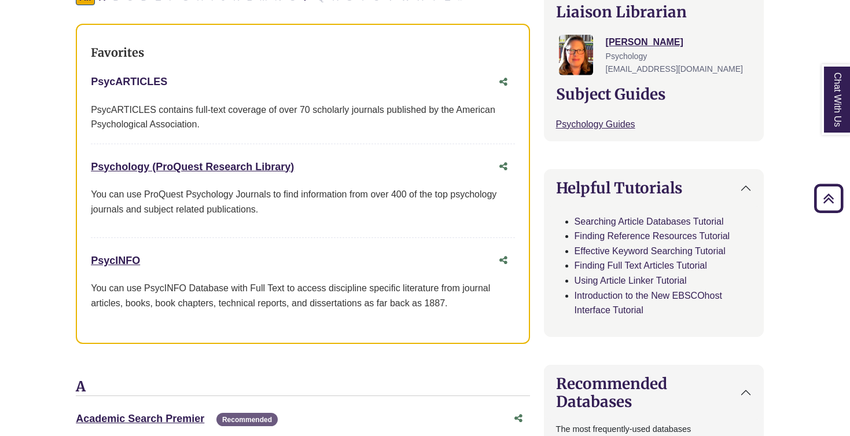  Describe the element at coordinates (631, 280) in the screenshot. I see `a: Using Article Linker Tutorial` at that location.